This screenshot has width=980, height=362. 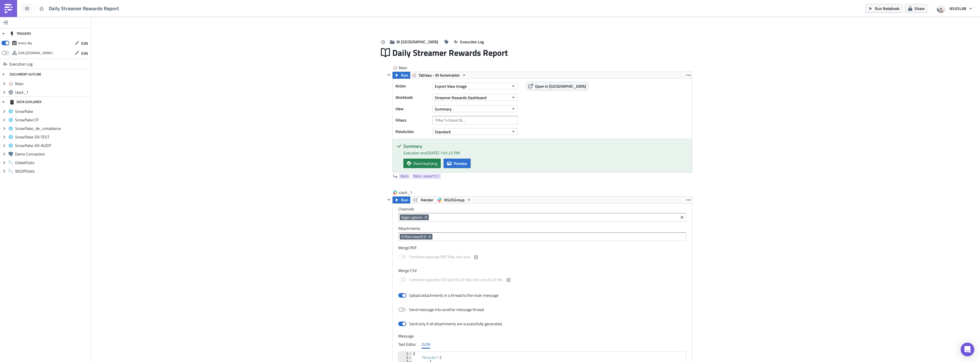 What do you see at coordinates (455, 280) in the screenshot?
I see `label: Combine separate CSV and XLSX files into one XLSX file` at bounding box center [455, 280].